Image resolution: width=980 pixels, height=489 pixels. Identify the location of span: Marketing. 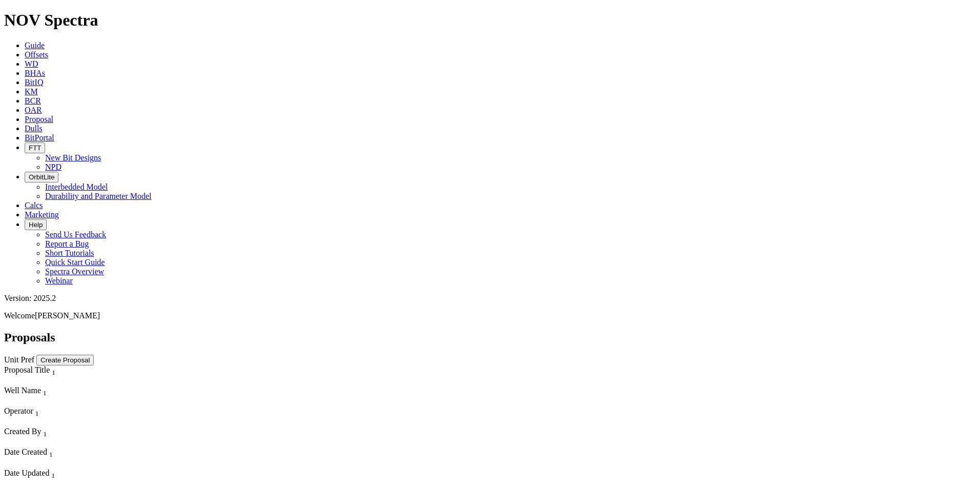
(41, 215).